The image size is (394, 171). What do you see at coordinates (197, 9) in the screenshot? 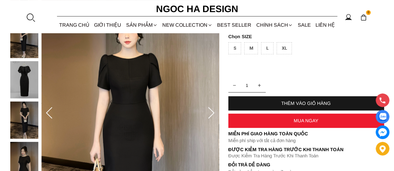
I see `a: Ngoc Ha Design` at bounding box center [197, 9].